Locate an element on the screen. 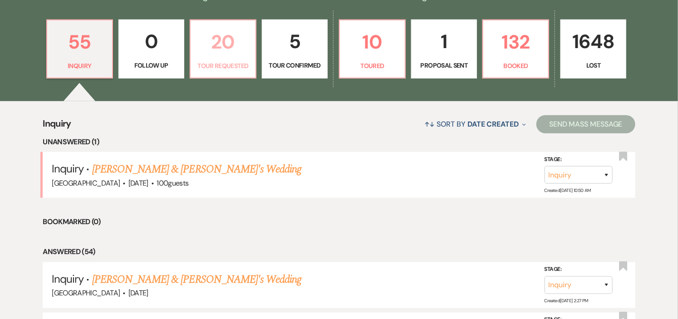  a: 55Inquiry is located at coordinates (79, 49).